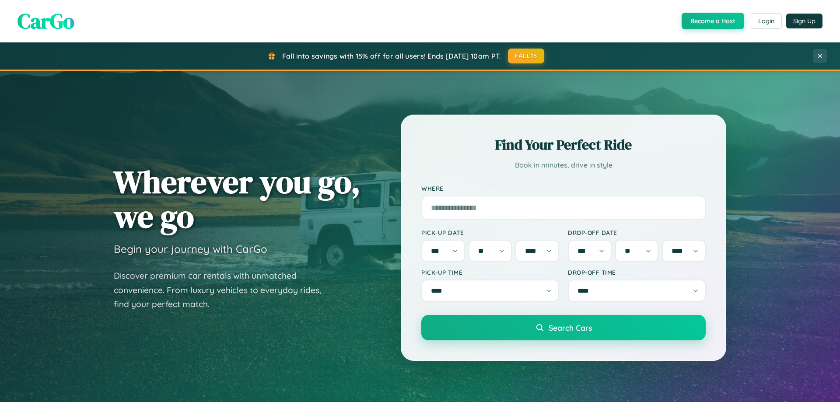 This screenshot has width=840, height=402. Describe the element at coordinates (223, 290) in the screenshot. I see `p: Discover premium car rentals with unmatched convenience. From luxury vehicles to everyday rides, ...` at that location.